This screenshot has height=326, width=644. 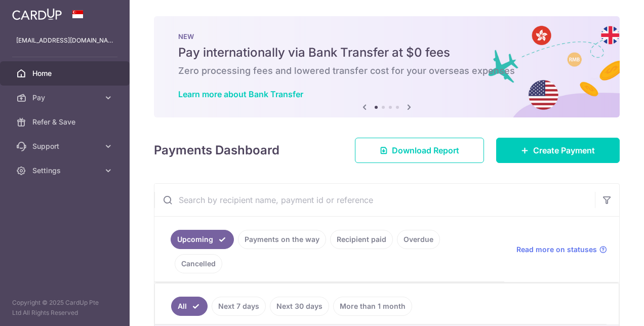 What do you see at coordinates (66, 171) in the screenshot?
I see `span: Settings` at bounding box center [66, 171].